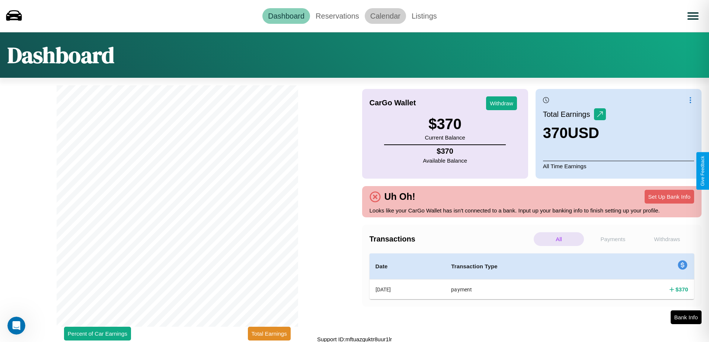  Describe the element at coordinates (568, 114) in the screenshot. I see `p: Total Earnings` at that location.